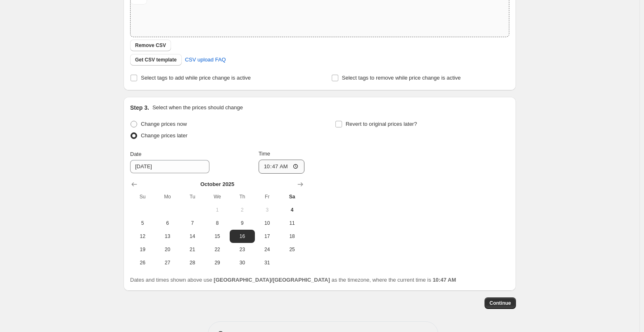 The width and height of the screenshot is (644, 332). I want to click on span: 15, so click(217, 236).